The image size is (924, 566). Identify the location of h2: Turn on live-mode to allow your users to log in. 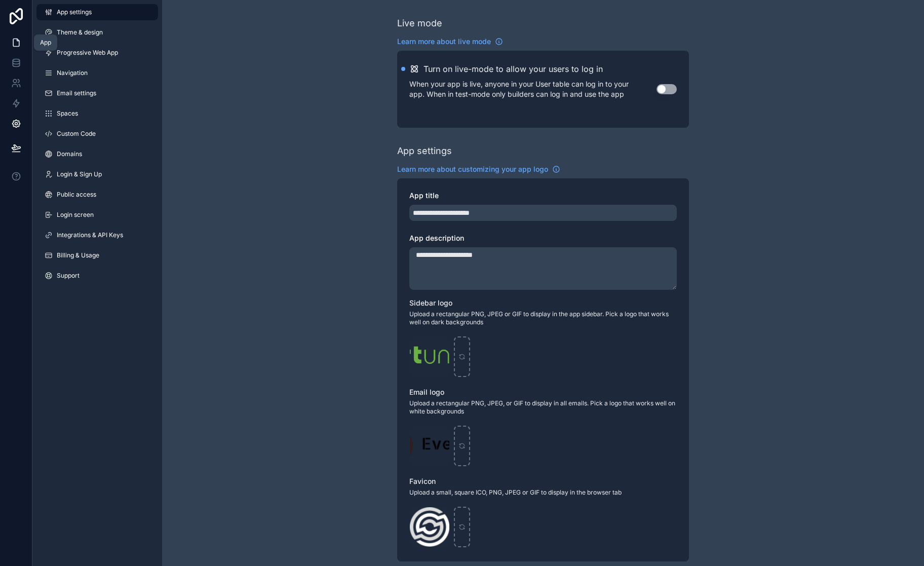
(513, 69).